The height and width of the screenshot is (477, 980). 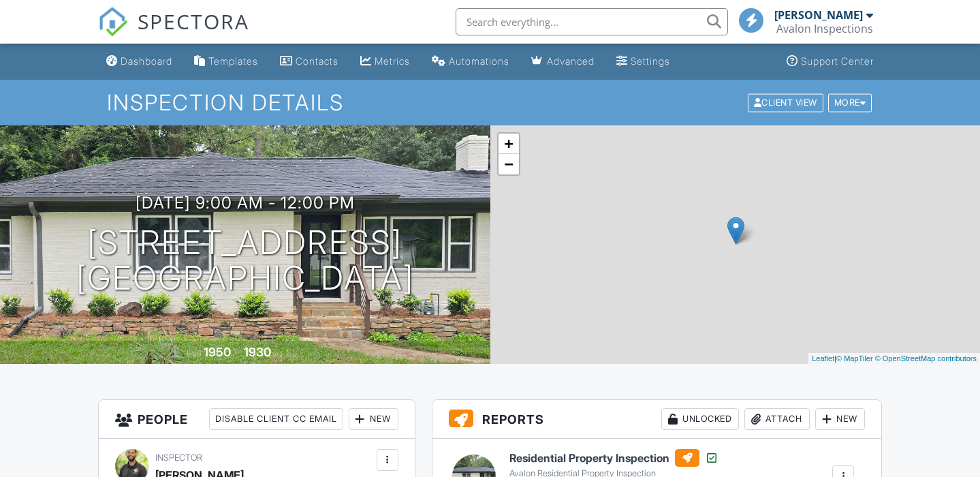 What do you see at coordinates (837, 61) in the screenshot?
I see `div: Support Center` at bounding box center [837, 61].